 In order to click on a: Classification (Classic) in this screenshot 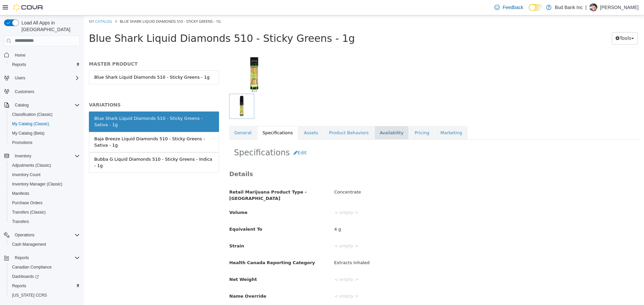, I will do `click(32, 115)`.